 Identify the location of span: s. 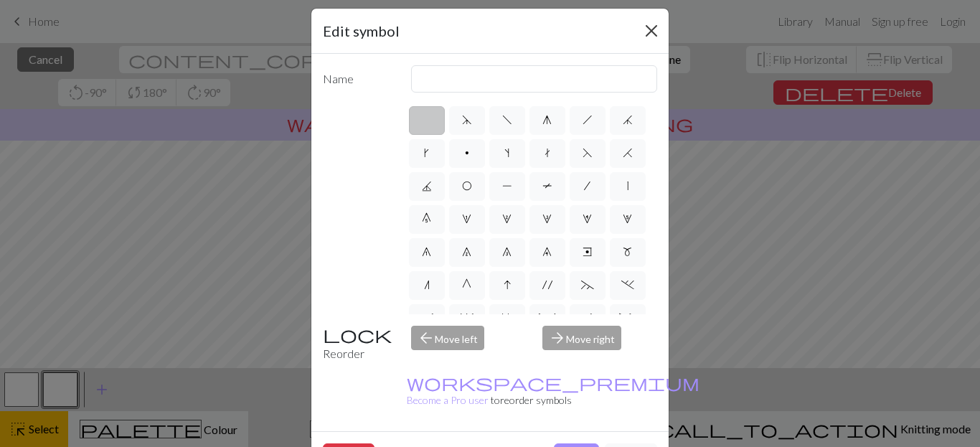
(506, 153).